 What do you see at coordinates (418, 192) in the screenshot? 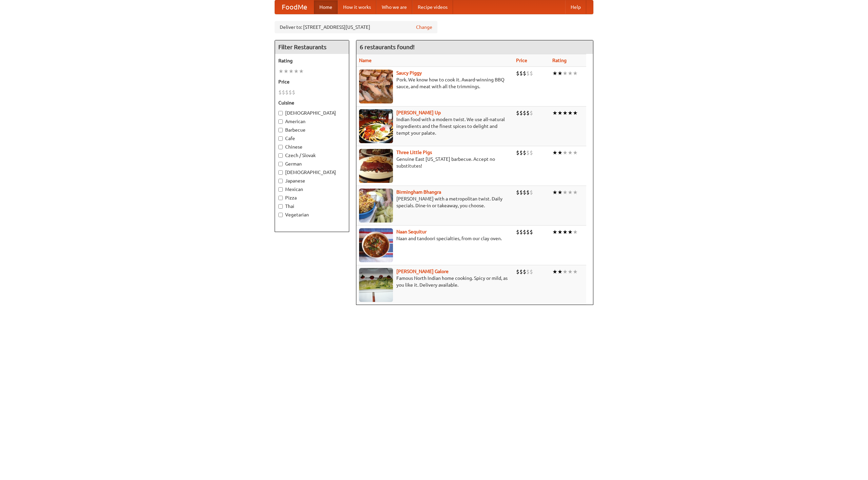
I see `b: Birmingham Bhangra` at bounding box center [418, 192].